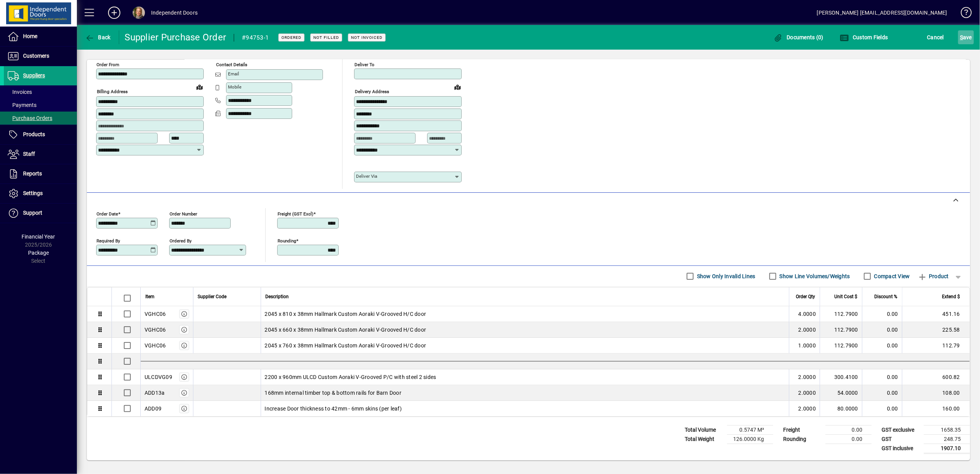  What do you see at coordinates (951, 296) in the screenshot?
I see `span: Extend $` at bounding box center [951, 296].